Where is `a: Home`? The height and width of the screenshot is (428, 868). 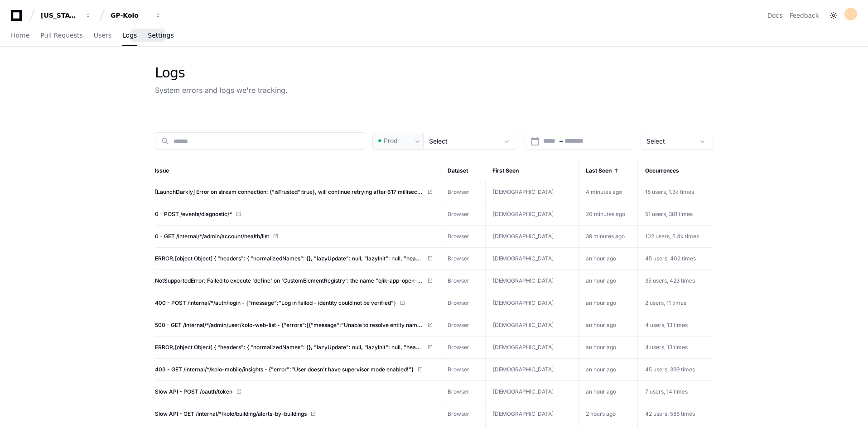
a: Home is located at coordinates (20, 36).